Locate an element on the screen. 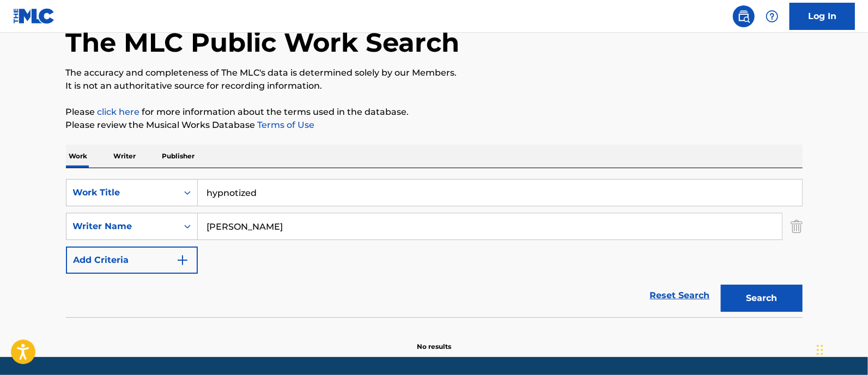  div: Help is located at coordinates (772, 16).